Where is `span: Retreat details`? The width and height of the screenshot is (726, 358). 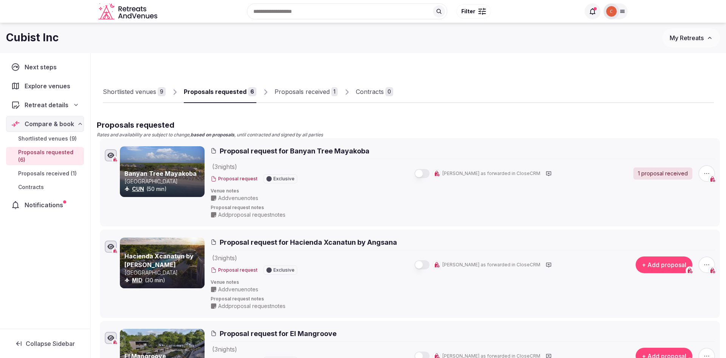 span: Retreat details is located at coordinates (47, 105).